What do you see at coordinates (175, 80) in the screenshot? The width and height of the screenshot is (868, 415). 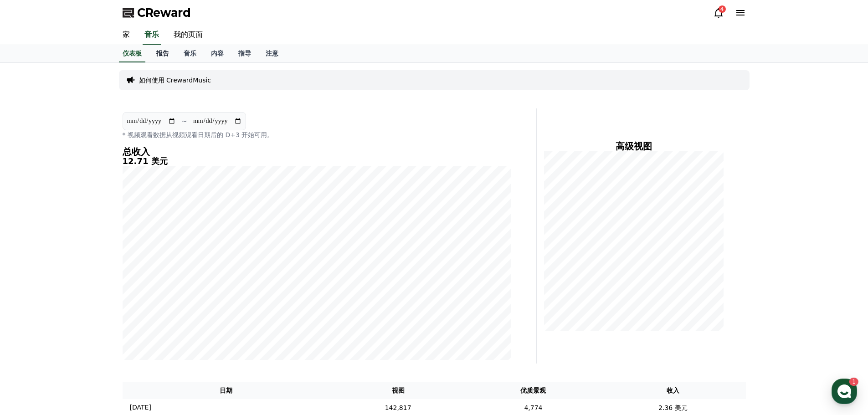 I see `font: 如何使用 CrewardMusic` at bounding box center [175, 80].